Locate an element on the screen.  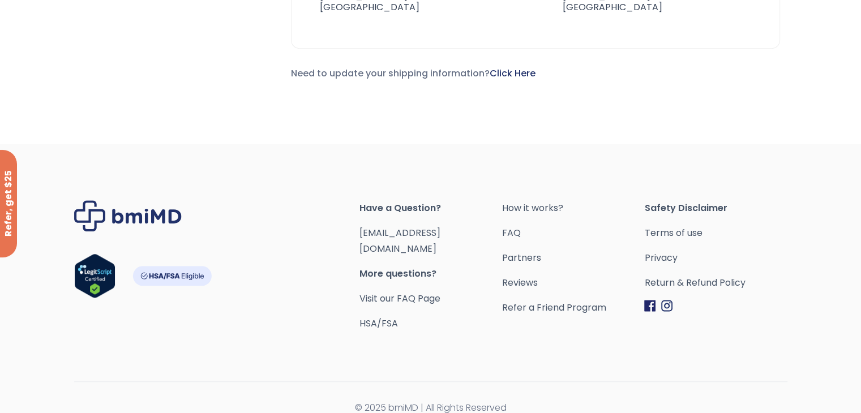
span: Need to update your shipping information? is located at coordinates (413, 73).